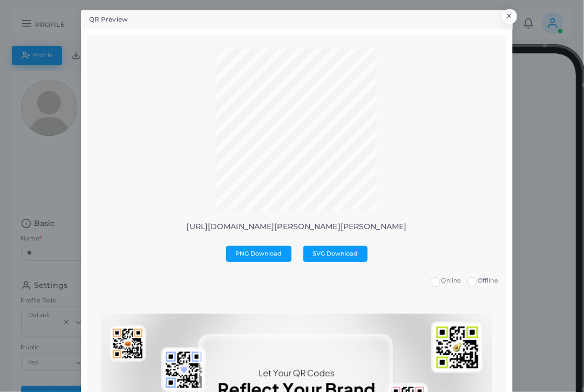 This screenshot has width=584, height=392. What do you see at coordinates (488, 280) in the screenshot?
I see `span: Offline` at bounding box center [488, 280].